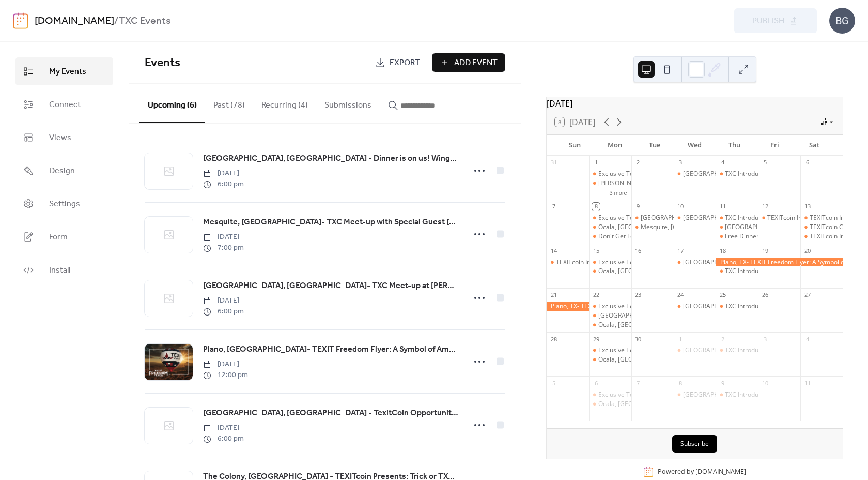 Image resolution: width=868 pixels, height=480 pixels. Describe the element at coordinates (765, 207) in the screenshot. I see `div: 12` at that location.